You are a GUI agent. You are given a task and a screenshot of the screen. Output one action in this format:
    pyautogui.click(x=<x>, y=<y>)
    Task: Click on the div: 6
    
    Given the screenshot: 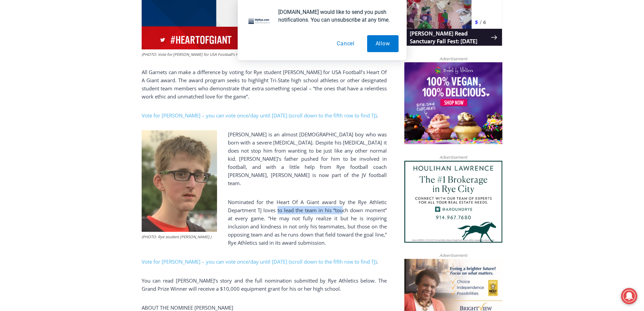 What is the action you would take?
    pyautogui.click(x=80, y=61)
    